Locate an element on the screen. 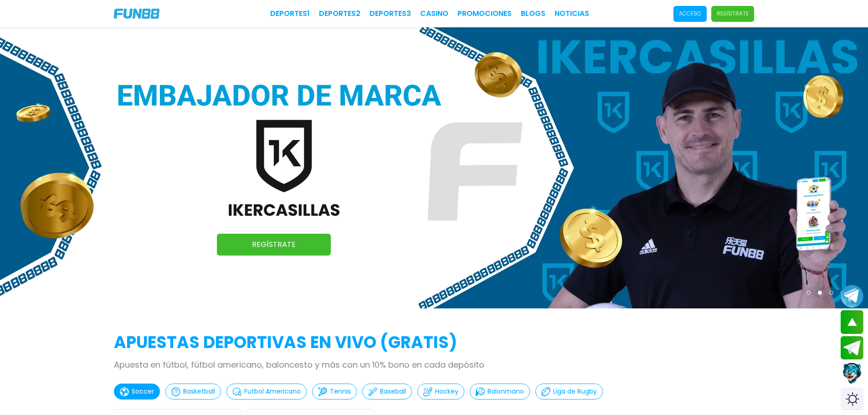 This screenshot has width=868, height=415. p: Acceso is located at coordinates (690, 14).